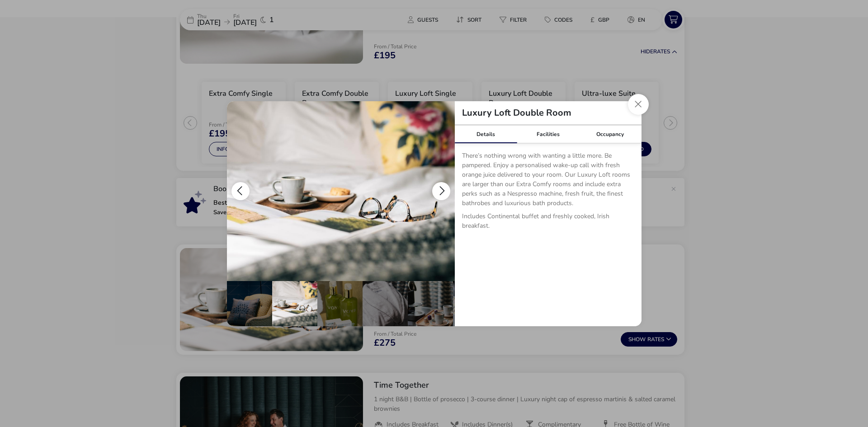  Describe the element at coordinates (434, 214) in the screenshot. I see `div: details` at that location.